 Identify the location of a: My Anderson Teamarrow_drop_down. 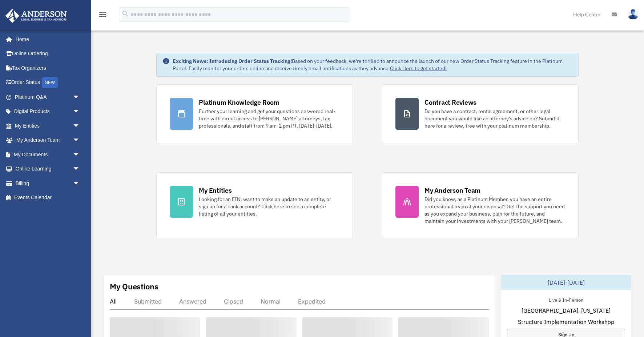
(48, 140).